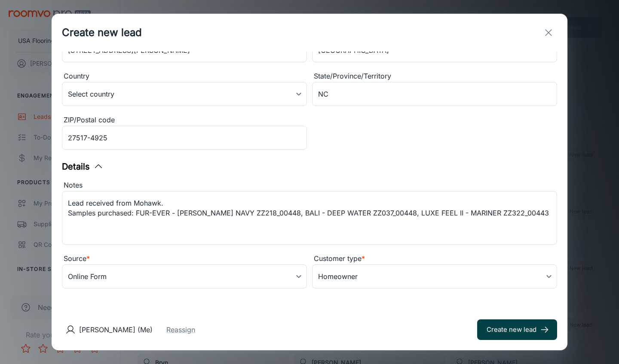 The image size is (619, 364). What do you see at coordinates (435, 259) in the screenshot?
I see `div: Customer type` at bounding box center [435, 259].